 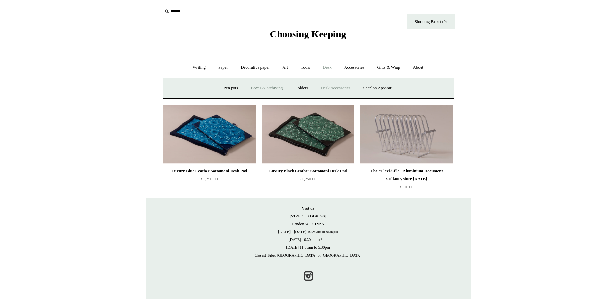 I want to click on a: Decorative paper, so click(x=255, y=67).